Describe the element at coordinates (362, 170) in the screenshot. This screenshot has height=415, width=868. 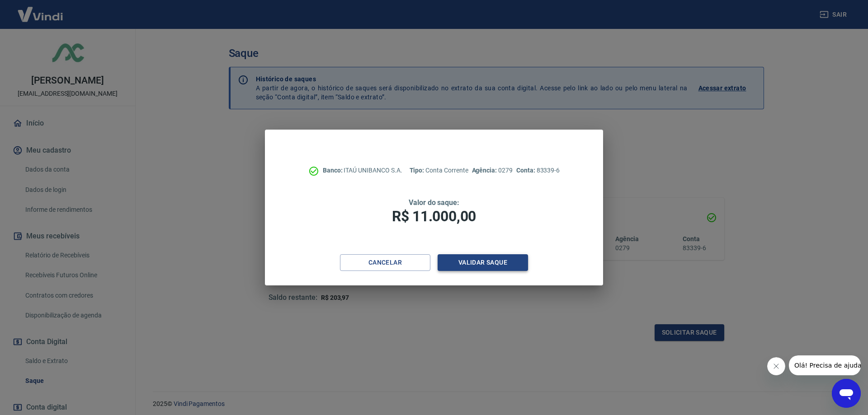
I see `p: ITAÚ UNIBANCO S.A.` at that location.